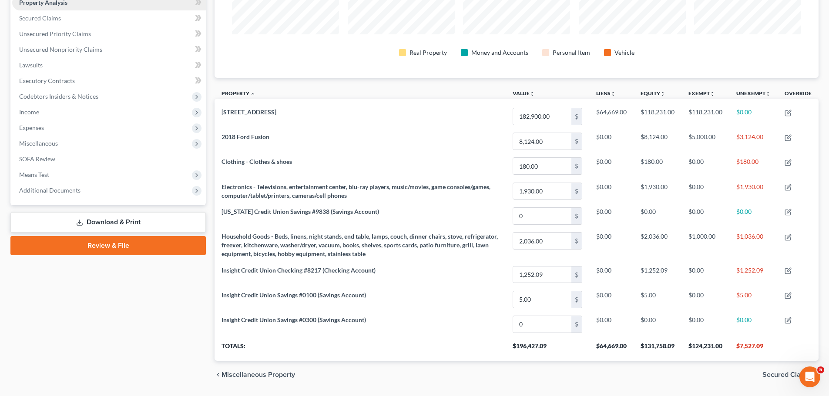 Image resolution: width=829 pixels, height=396 pixels. I want to click on span: Codebtors Insiders & Notices, so click(59, 96).